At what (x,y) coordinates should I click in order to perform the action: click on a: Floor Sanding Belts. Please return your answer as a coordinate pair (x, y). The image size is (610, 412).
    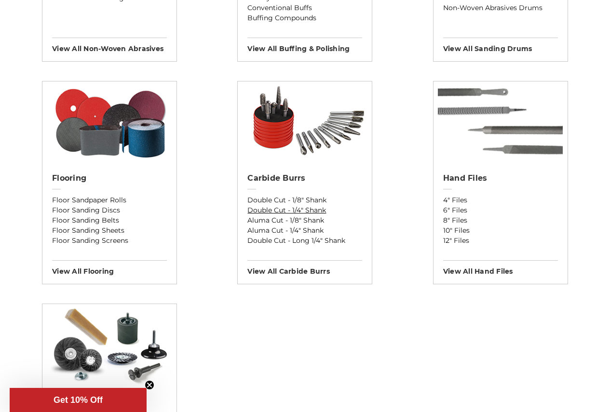
    Looking at the image, I should click on (109, 220).